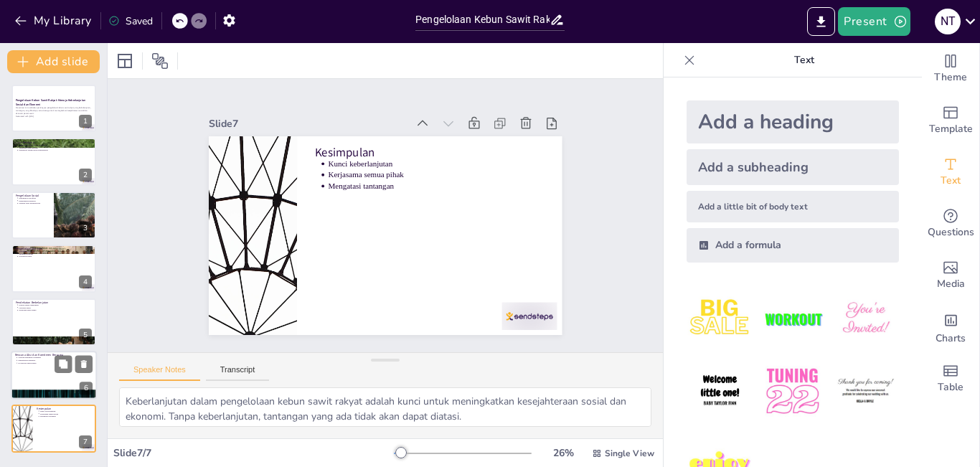 The image size is (980, 467). I want to click on button: N T, so click(948, 21).